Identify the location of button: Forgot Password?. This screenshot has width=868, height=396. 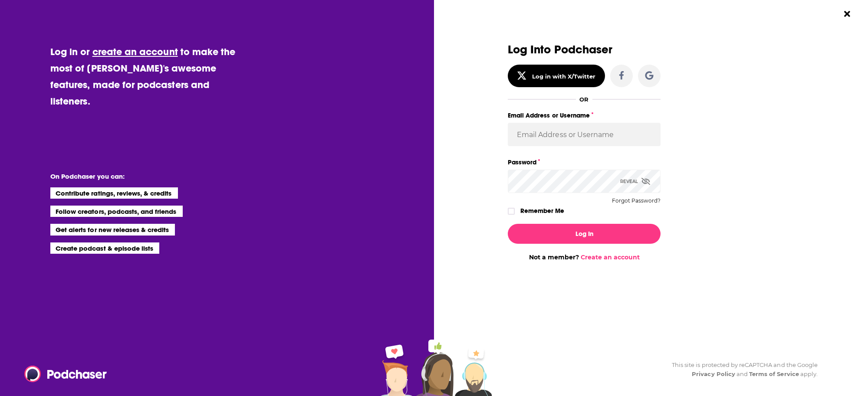
(636, 201).